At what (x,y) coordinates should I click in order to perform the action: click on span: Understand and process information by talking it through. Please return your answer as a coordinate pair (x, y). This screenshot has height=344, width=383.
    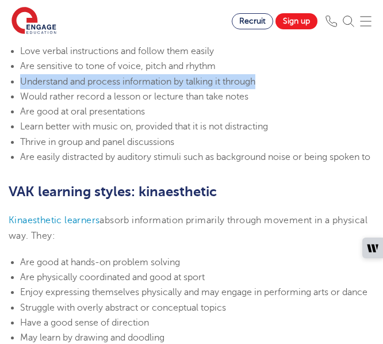
    Looking at the image, I should click on (137, 82).